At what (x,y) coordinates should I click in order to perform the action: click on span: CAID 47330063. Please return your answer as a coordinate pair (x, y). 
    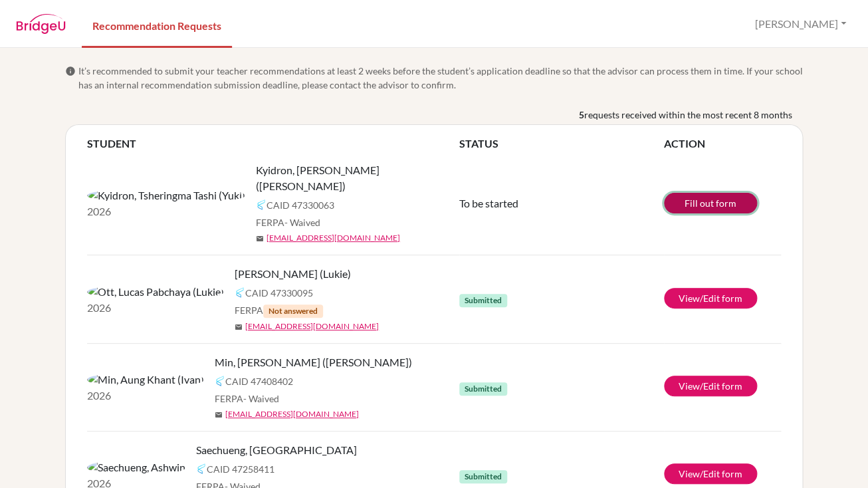
    Looking at the image, I should click on (300, 205).